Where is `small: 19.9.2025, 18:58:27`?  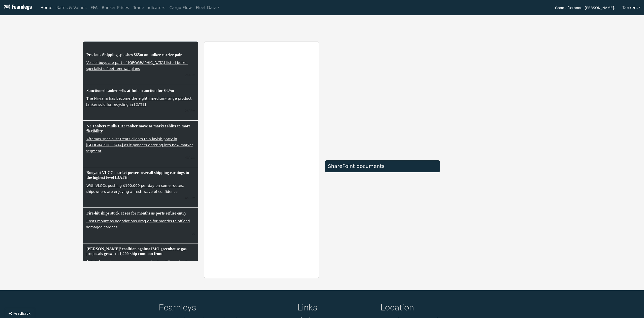
small: 19.9.2025, 18:58:27 is located at coordinates (193, 233).